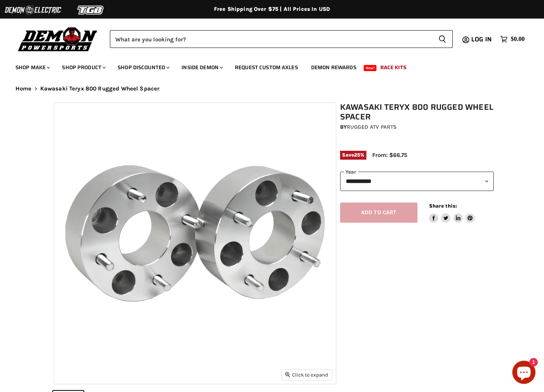 Image resolution: width=544 pixels, height=392 pixels. I want to click on form: Product, so click(281, 39).